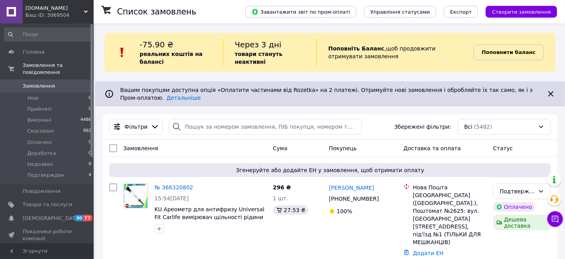  Describe the element at coordinates (503, 148) in the screenshot. I see `span: Статус` at that location.